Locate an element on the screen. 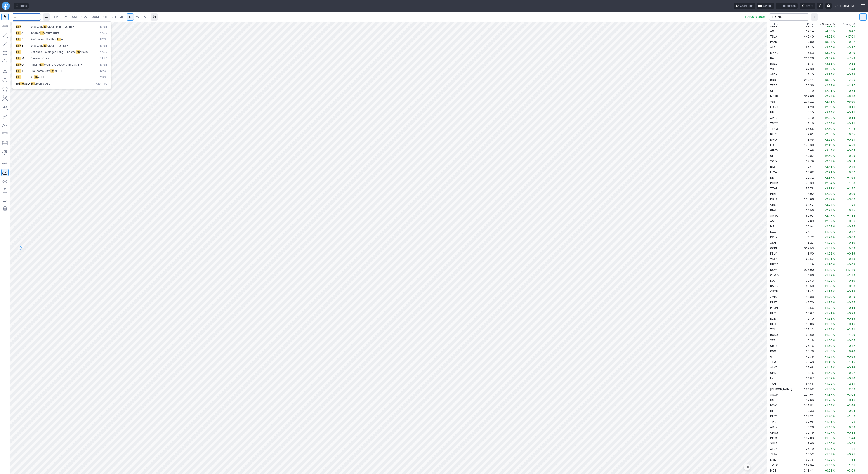 Image resolution: width=868 pixels, height=474 pixels. span: +8.36 is located at coordinates (851, 96).